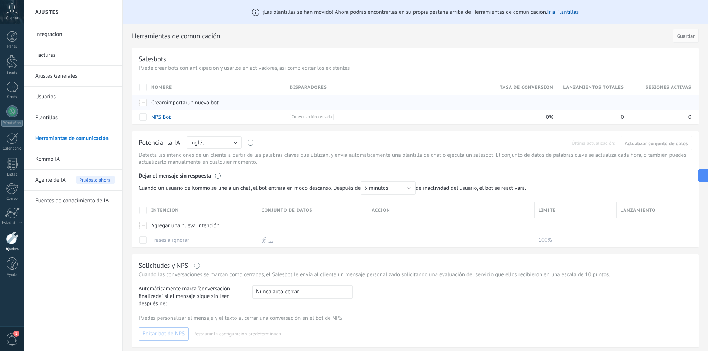  What do you see at coordinates (165, 103) in the screenshot?
I see `span: o` at bounding box center [165, 103].